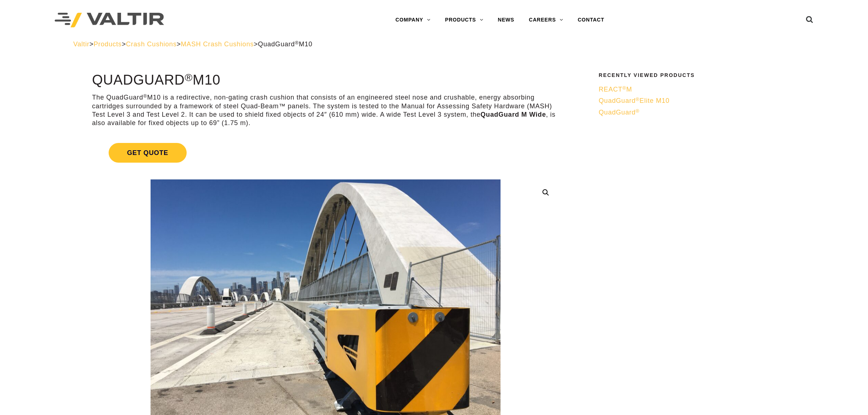 This screenshot has width=868, height=415. I want to click on span: REACT M, so click(616, 90).